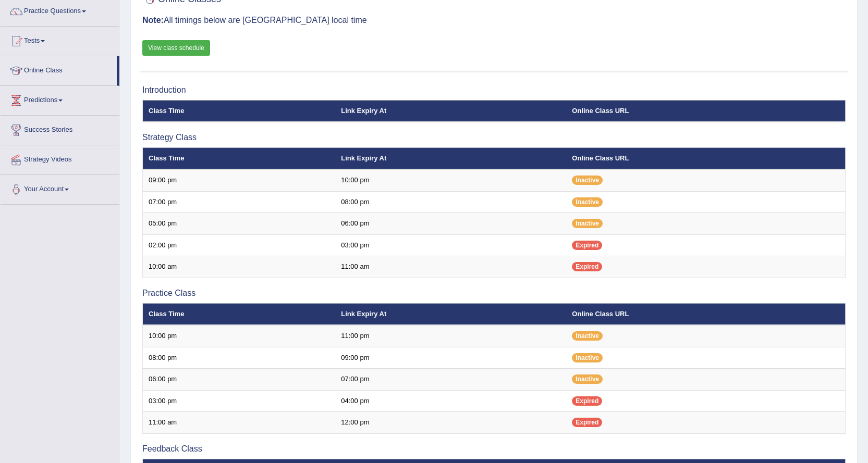 This screenshot has height=463, width=868. Describe the element at coordinates (450, 336) in the screenshot. I see `td: 11:00 pm` at that location.